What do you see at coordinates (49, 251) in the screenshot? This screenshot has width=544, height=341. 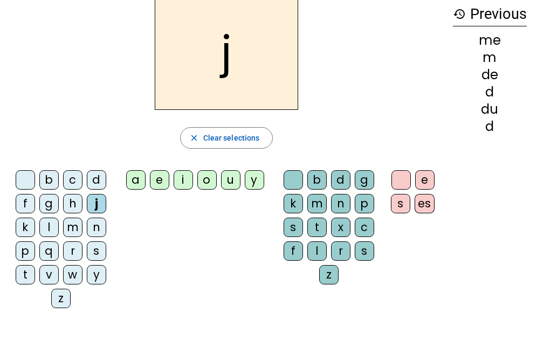 I see `div: q` at bounding box center [49, 251].